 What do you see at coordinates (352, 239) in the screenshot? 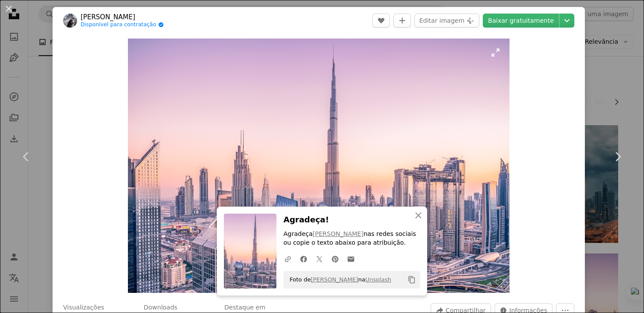
I see `p: Agradeça nas redes sociais ou copie o texto abaixo para atribuição.` at bounding box center [352, 239].